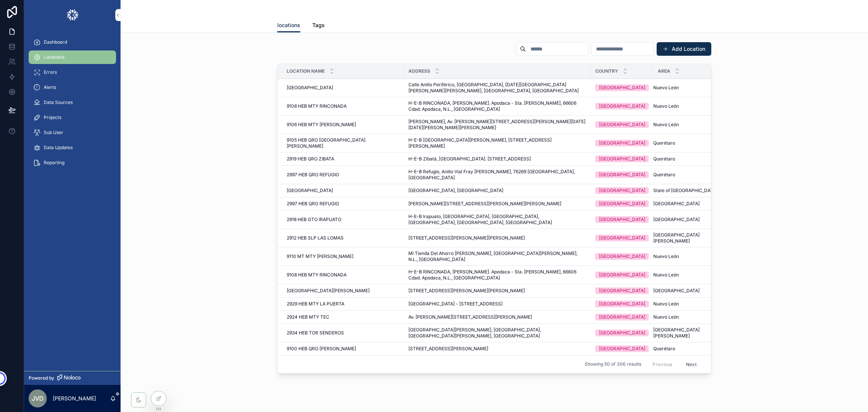 Image resolution: width=868 pixels, height=412 pixels. What do you see at coordinates (58, 147) in the screenshot?
I see `span: Data Updates` at bounding box center [58, 147].